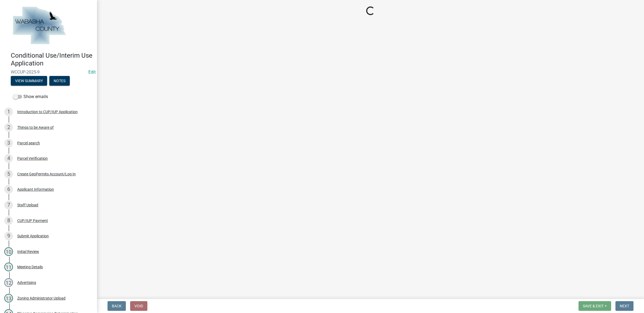  What do you see at coordinates (117, 306) in the screenshot?
I see `span: Back` at bounding box center [117, 306].